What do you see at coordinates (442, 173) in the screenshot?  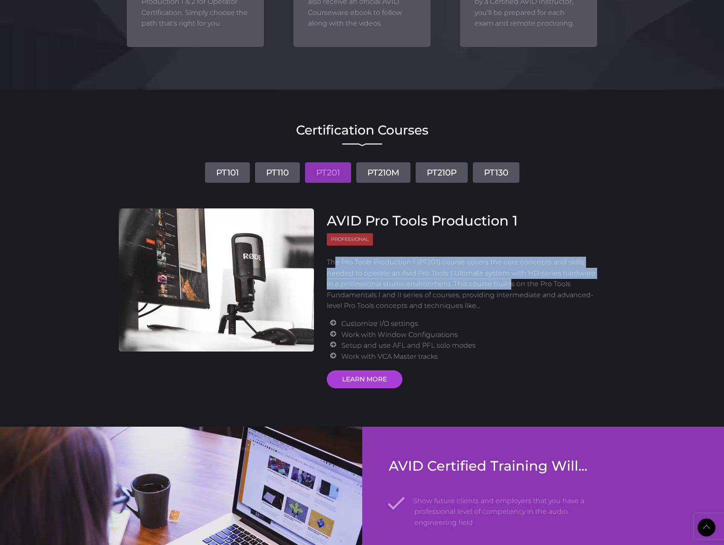 I see `a: PT210P` at bounding box center [442, 173].